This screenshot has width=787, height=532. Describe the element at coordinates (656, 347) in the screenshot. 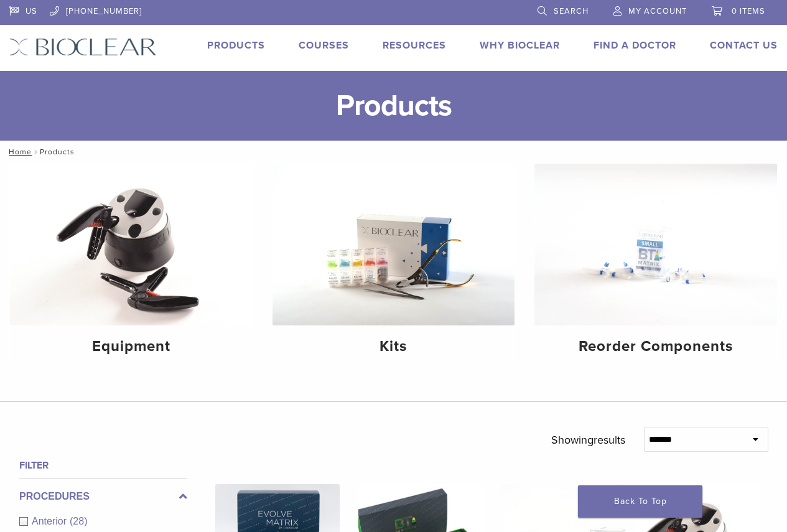

I see `h4: Reorder Components` at that location.